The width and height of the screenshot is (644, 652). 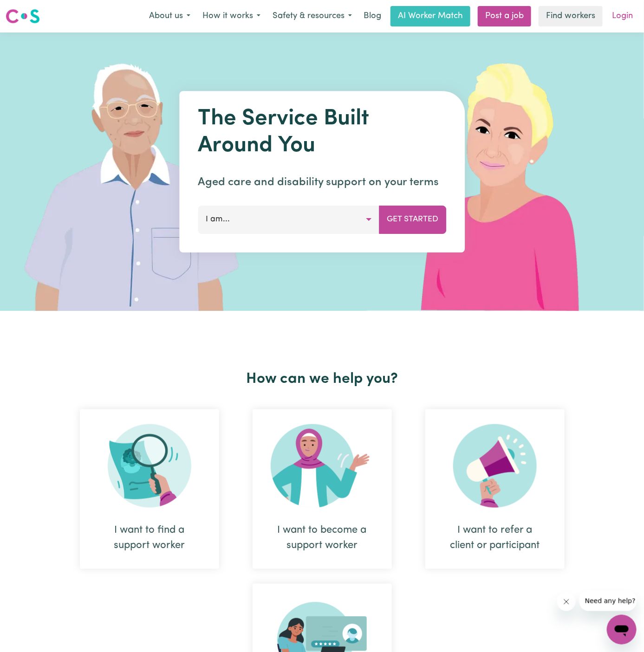 What do you see at coordinates (149, 466) in the screenshot?
I see `img: Search` at bounding box center [149, 466].